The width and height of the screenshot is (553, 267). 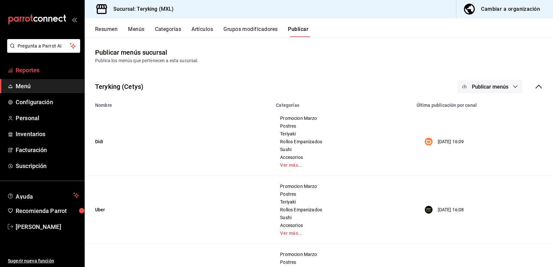 What do you see at coordinates (319, 61) in the screenshot?
I see `div: Publica los menús que pertenecen a esta sucursal.` at bounding box center [319, 61].